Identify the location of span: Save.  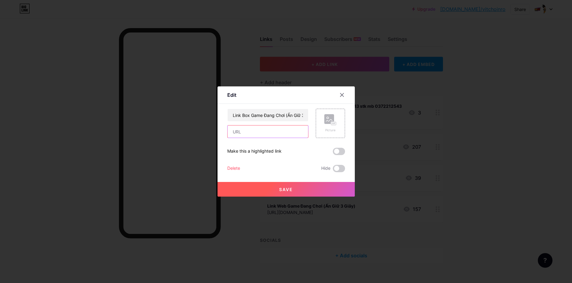
(286, 189).